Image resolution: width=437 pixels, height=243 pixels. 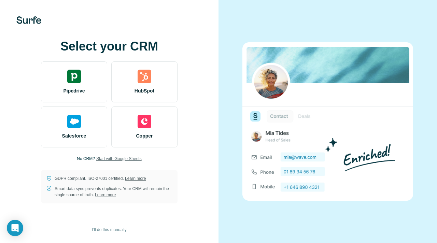 What do you see at coordinates (144, 76) in the screenshot?
I see `img: hubspot's logo` at bounding box center [144, 76].